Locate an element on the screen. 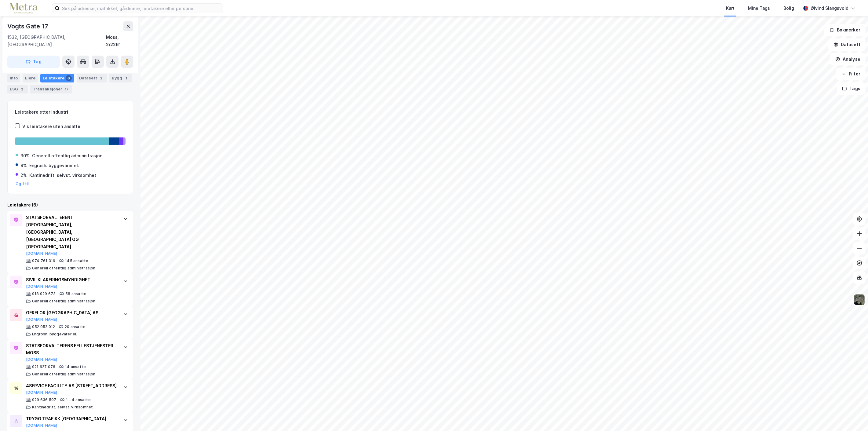  div: ESG is located at coordinates (17, 89).